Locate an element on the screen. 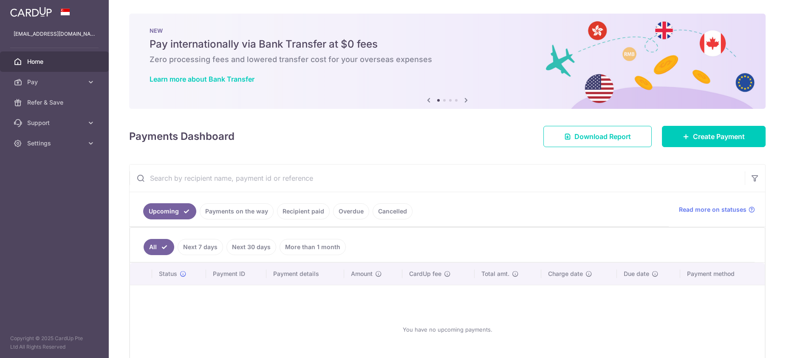 The image size is (786, 358). span: Refer & Save is located at coordinates (55, 102).